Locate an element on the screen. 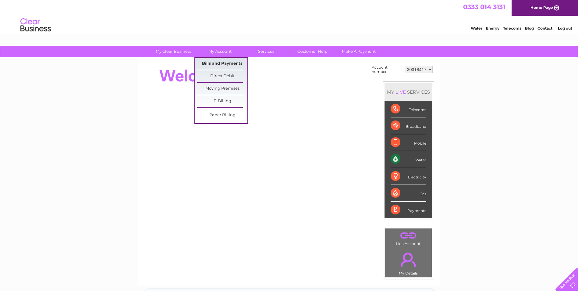 The width and height of the screenshot is (578, 291). a: Energy is located at coordinates (493, 28).